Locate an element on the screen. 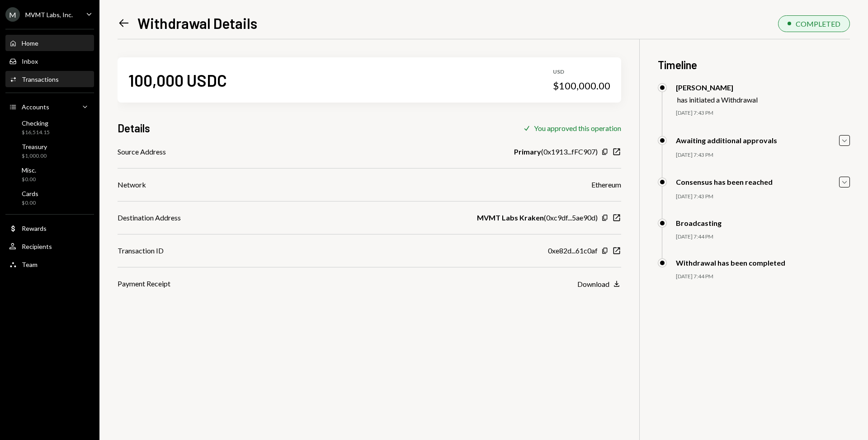 The height and width of the screenshot is (440, 868). b: Primary is located at coordinates (528, 152).